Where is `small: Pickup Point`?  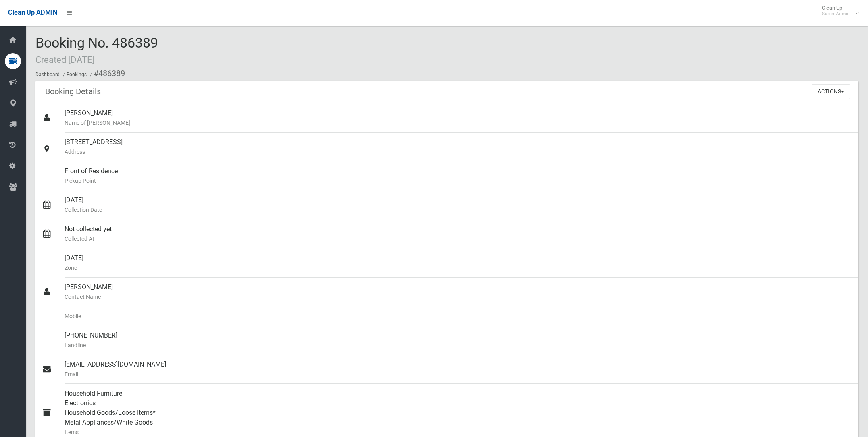
small: Pickup Point is located at coordinates (458, 181).